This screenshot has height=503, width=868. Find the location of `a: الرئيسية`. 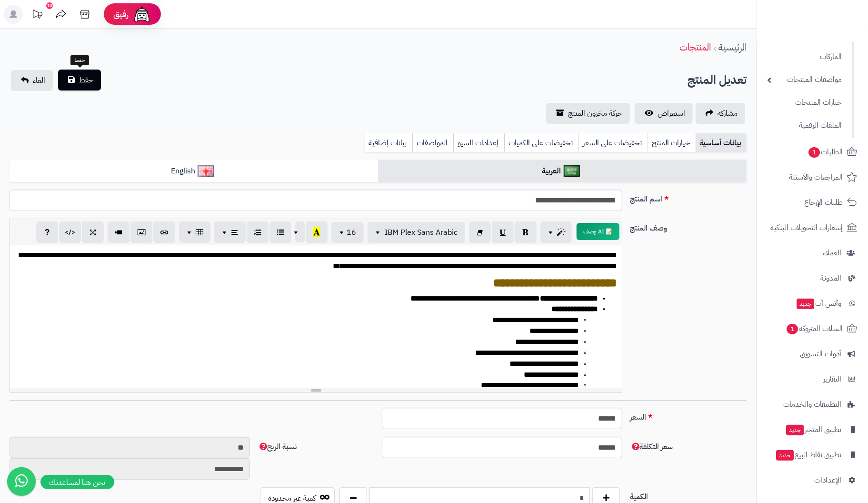

a: الرئيسية is located at coordinates (732, 47).